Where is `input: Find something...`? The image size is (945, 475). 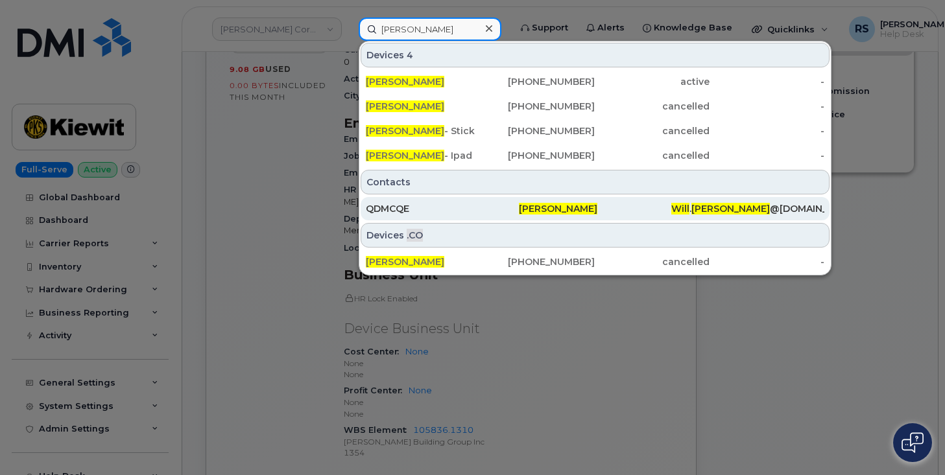 input: Find something... is located at coordinates (430, 29).